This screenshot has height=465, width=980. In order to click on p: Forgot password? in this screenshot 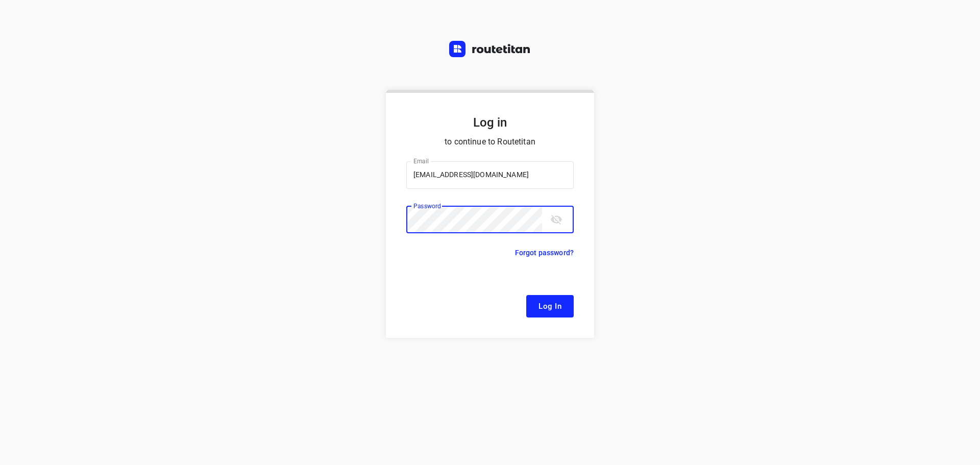, I will do `click(544, 253)`.